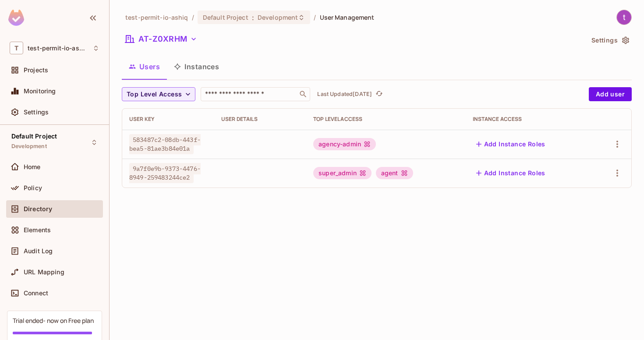 The height and width of the screenshot is (340, 644). What do you see at coordinates (624, 17) in the screenshot?
I see `img: teccas ekart` at bounding box center [624, 17].